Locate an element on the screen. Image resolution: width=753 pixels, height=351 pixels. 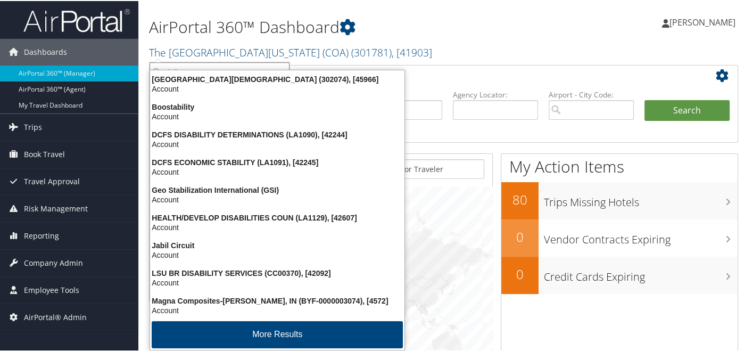
div: DCFS ECONOMIC STABILITY (LA1091), [42245] is located at coordinates (277, 161).